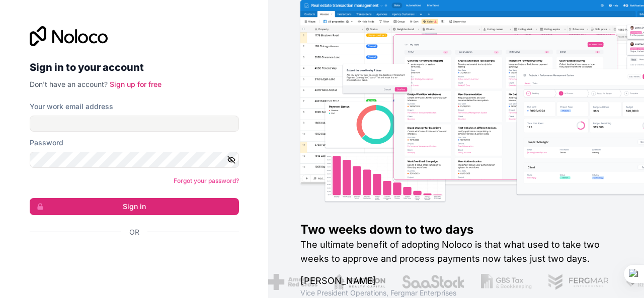 Image resolution: width=644 pixels, height=298 pixels. Describe the element at coordinates (135, 84) in the screenshot. I see `a: Sign up for free` at that location.